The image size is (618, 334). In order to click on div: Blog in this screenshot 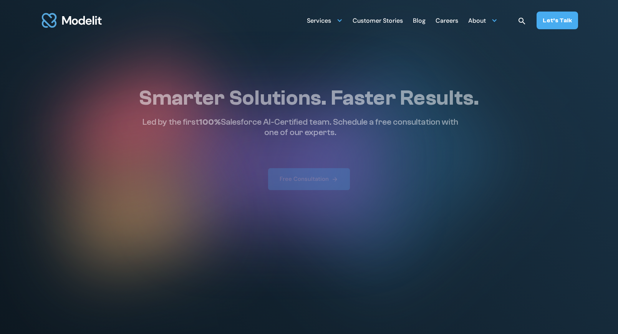, I will do `click(419, 21)`.